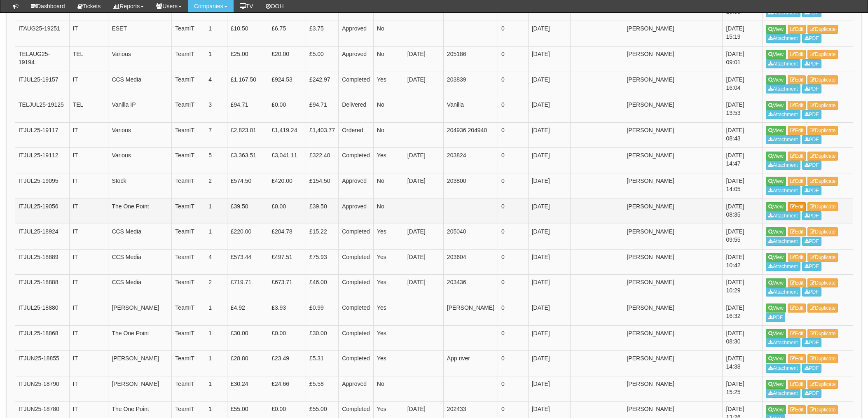  What do you see at coordinates (470, 186) in the screenshot?
I see `td: 203800` at bounding box center [470, 186].